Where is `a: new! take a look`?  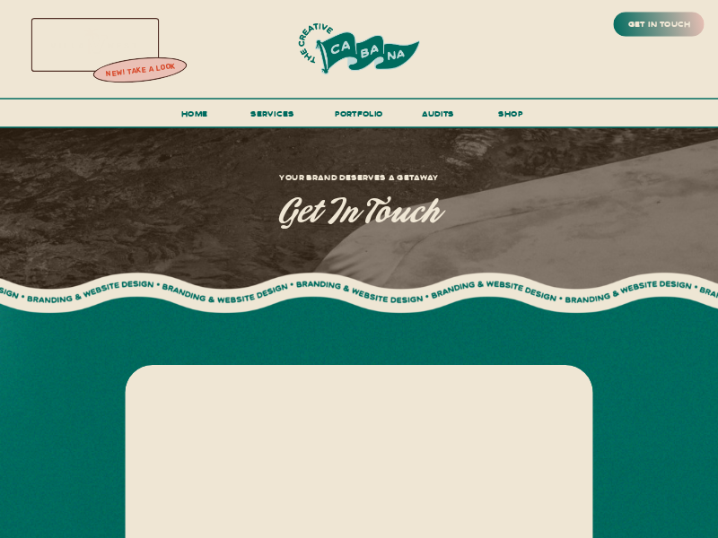 a: new! take a look is located at coordinates (140, 70).